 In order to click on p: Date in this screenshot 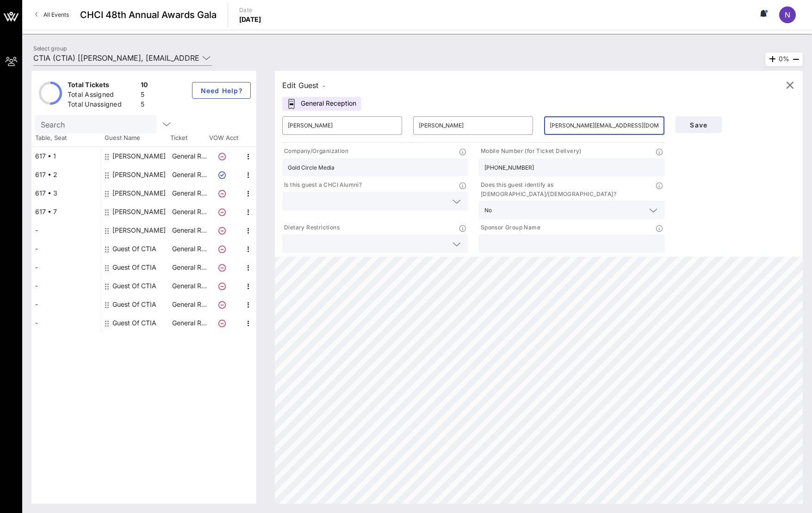, I will do `click(250, 10)`.